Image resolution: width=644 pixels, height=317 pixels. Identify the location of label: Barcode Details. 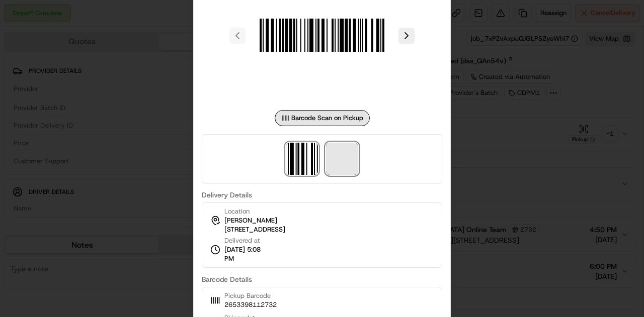
(322, 280).